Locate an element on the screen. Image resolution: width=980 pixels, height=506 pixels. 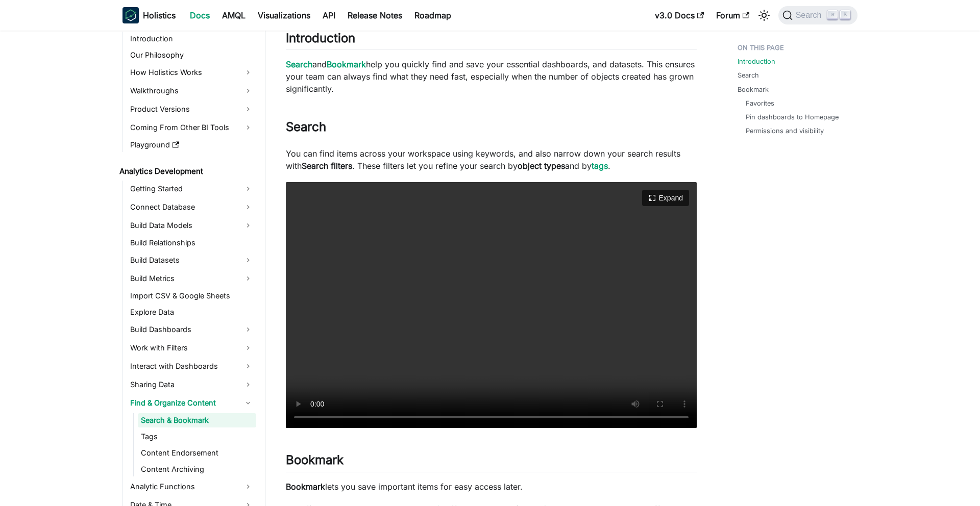
button: Expand video is located at coordinates (665, 198).